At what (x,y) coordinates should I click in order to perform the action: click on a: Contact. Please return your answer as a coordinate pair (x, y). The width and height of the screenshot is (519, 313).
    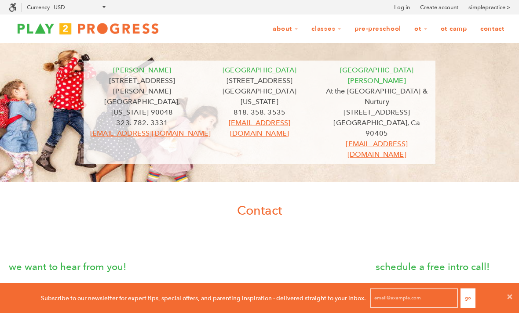
    Looking at the image, I should click on (492, 29).